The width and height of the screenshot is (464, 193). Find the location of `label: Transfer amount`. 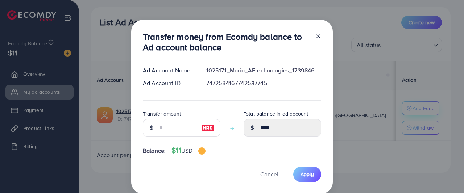

label: Transfer amount is located at coordinates (162, 114).